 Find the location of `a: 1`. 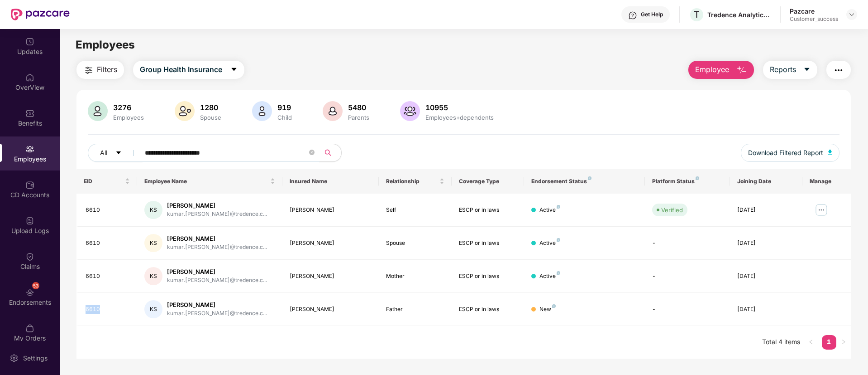

a: 1 is located at coordinates (830, 341).